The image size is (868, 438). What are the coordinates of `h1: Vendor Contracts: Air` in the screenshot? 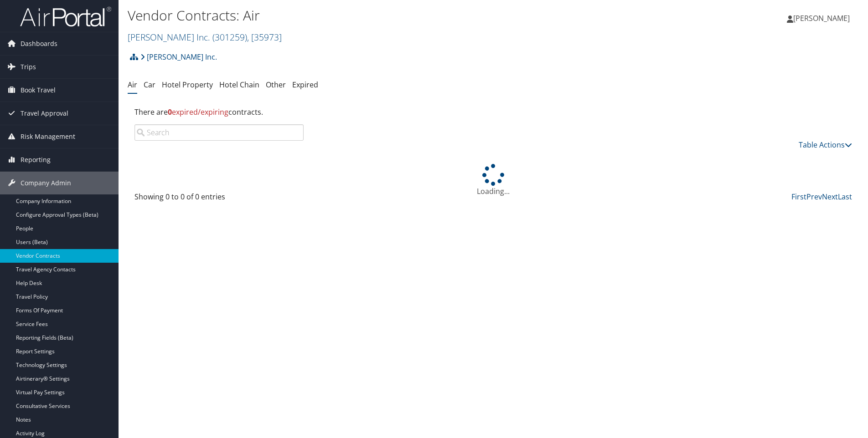 It's located at (371, 16).